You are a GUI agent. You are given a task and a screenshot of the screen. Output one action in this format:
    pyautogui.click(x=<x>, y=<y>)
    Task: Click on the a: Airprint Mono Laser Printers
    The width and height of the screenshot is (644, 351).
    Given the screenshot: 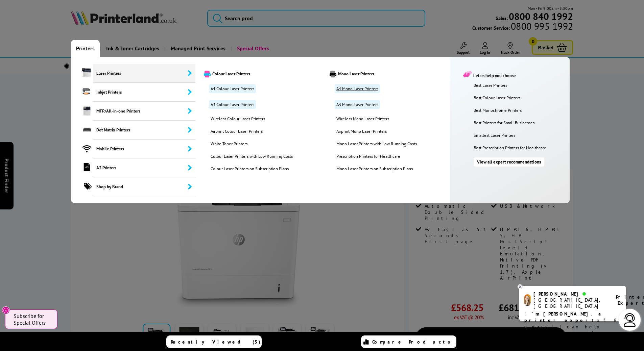 What is the action you would take?
    pyautogui.click(x=380, y=131)
    